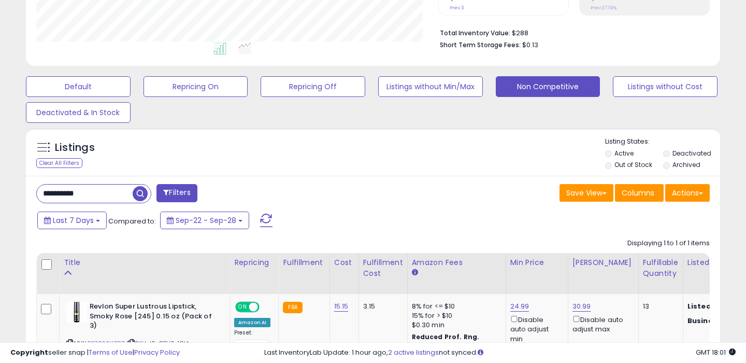 This screenshot has height=363, width=746. Describe the element at coordinates (206, 220) in the screenshot. I see `span: Sep-22 - Sep-28` at that location.